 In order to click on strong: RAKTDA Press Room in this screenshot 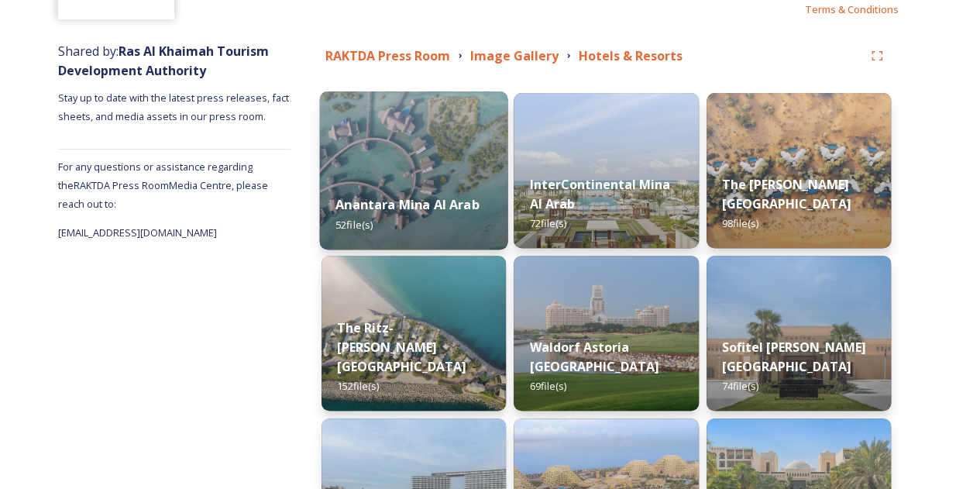, I will do `click(387, 56)`.